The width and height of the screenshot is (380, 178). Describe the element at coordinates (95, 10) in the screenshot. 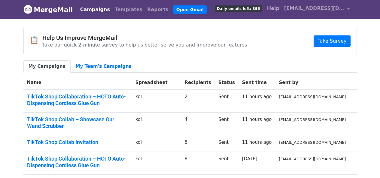

I see `a: Campaigns` at that location.